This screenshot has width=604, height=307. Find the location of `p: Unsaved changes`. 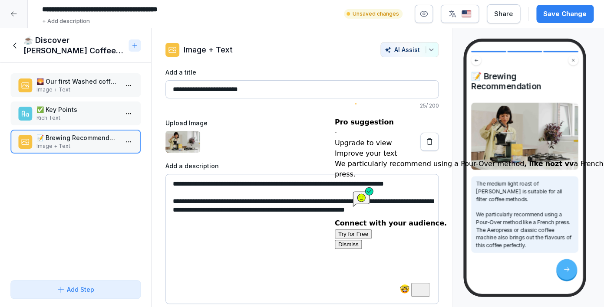

p: Unsaved changes is located at coordinates (376, 14).